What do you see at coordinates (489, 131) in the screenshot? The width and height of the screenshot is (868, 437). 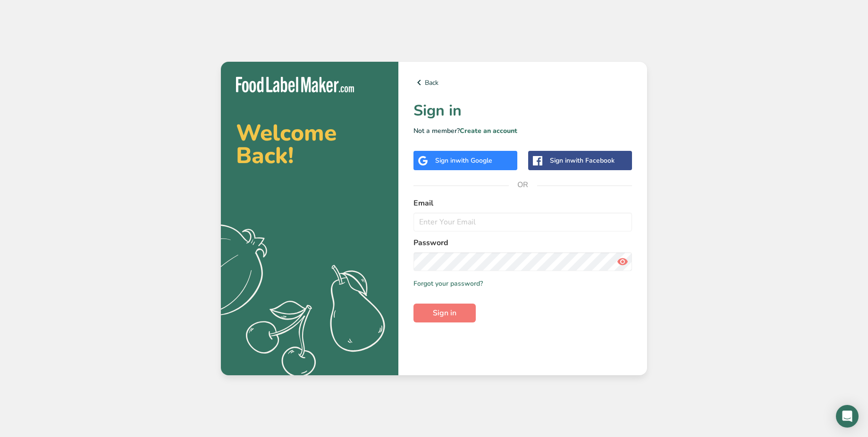 I see `a: Create an account` at bounding box center [489, 131].